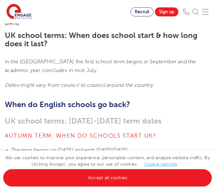 The width and height of the screenshot is (215, 192). What do you see at coordinates (79, 85) in the screenshot?
I see `em: Dates might vary from council to council around the country` at bounding box center [79, 85].